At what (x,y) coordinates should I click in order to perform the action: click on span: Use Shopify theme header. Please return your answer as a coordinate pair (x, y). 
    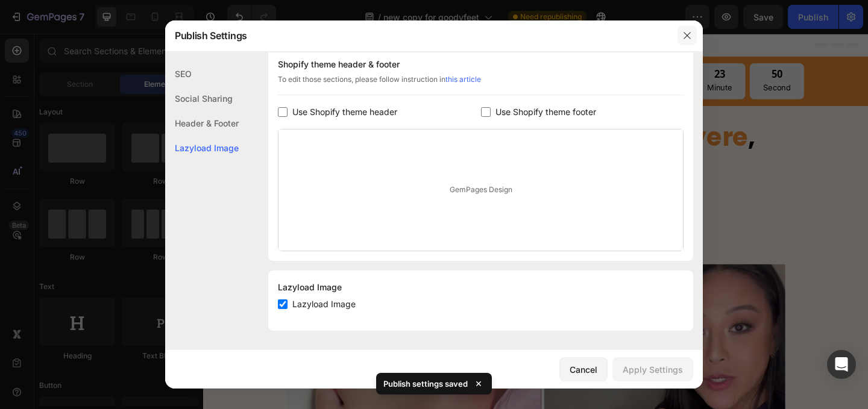
    Looking at the image, I should click on (345, 112).